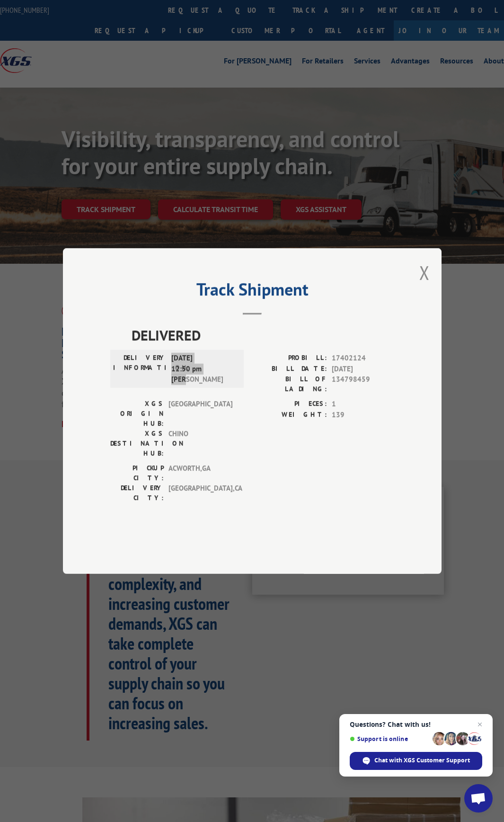 The height and width of the screenshot is (822, 504). I want to click on label: WEIGHT:, so click(289, 415).